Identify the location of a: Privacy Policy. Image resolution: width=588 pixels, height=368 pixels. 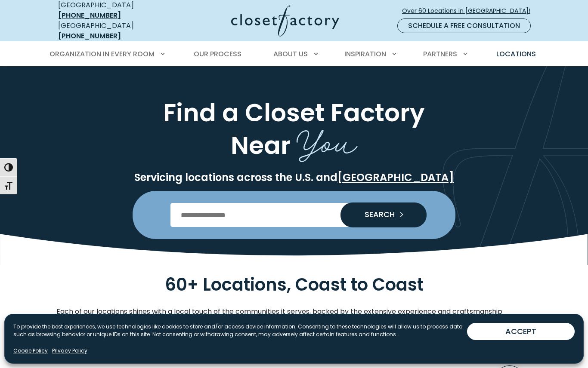
(70, 351).